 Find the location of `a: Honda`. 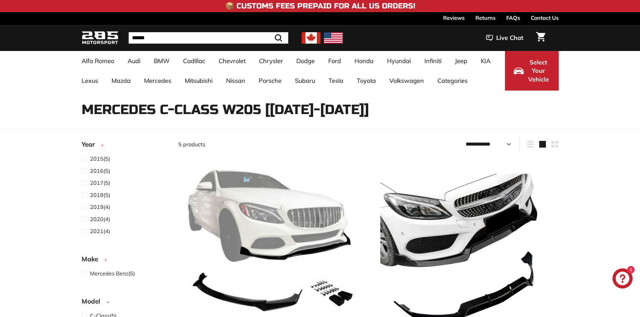

a: Honda is located at coordinates (364, 61).